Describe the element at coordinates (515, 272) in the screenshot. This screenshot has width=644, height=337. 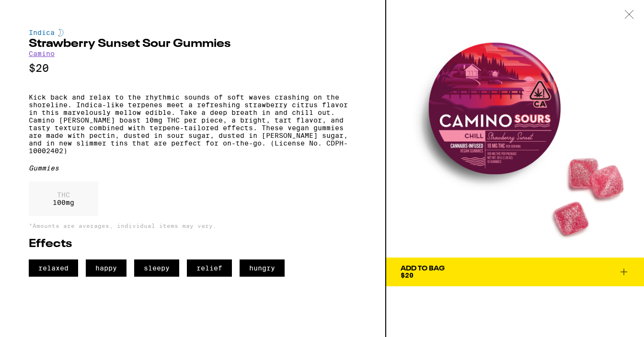
I see `button: Add To Bag$20` at that location.